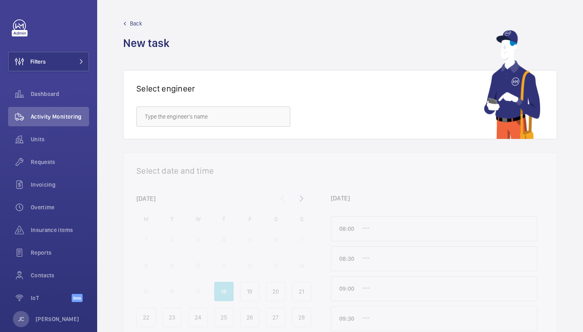  What do you see at coordinates (60, 162) in the screenshot?
I see `span: Requests` at bounding box center [60, 162].